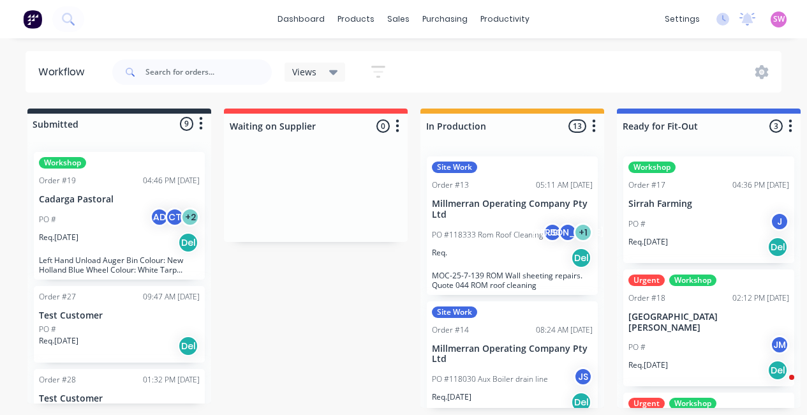  I want to click on div: Order #28, so click(57, 380).